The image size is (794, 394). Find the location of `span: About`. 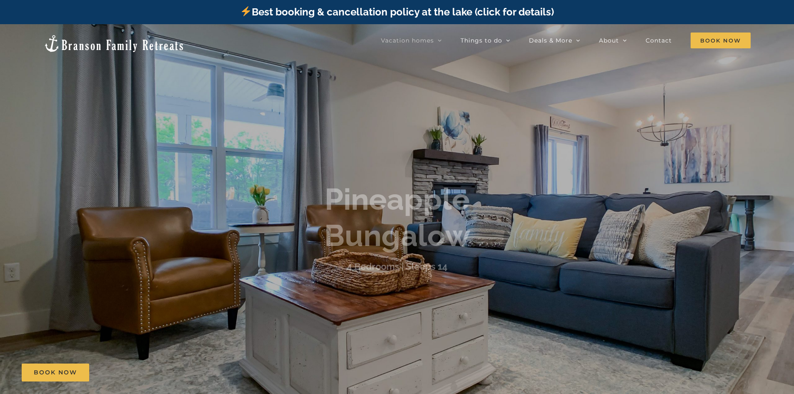

span: About is located at coordinates (609, 40).